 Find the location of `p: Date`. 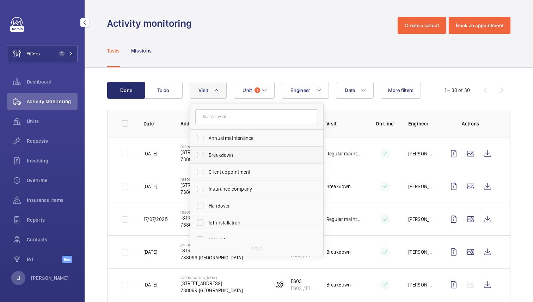

p: Date is located at coordinates (156, 124).